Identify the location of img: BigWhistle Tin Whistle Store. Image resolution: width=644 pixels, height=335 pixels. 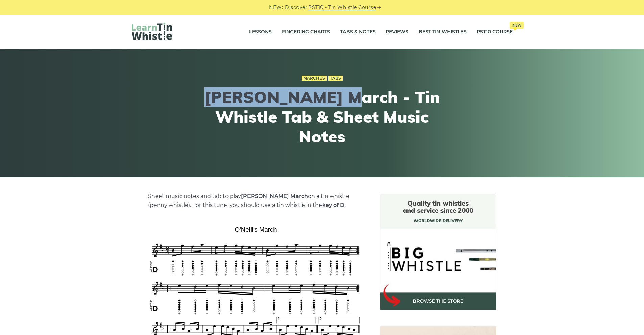
(438, 252).